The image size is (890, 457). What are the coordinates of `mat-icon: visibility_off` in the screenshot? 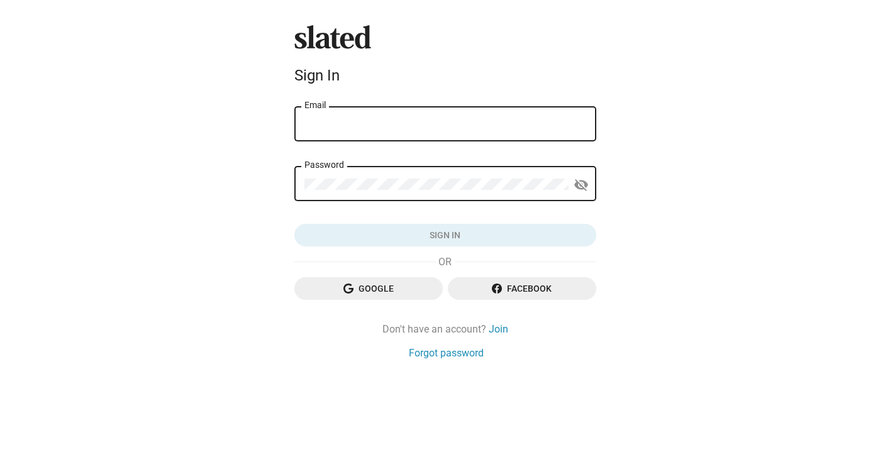 It's located at (581, 185).